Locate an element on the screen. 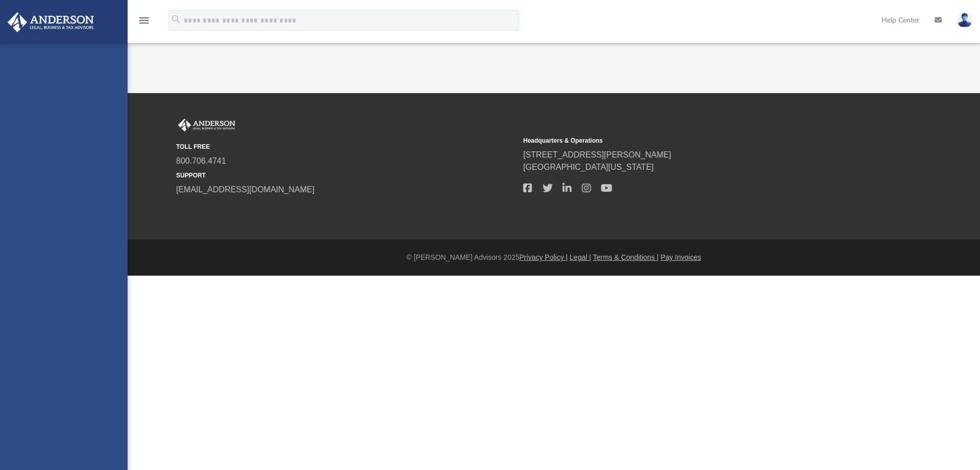 This screenshot has width=980, height=470. small: SUPPORT is located at coordinates (346, 175).